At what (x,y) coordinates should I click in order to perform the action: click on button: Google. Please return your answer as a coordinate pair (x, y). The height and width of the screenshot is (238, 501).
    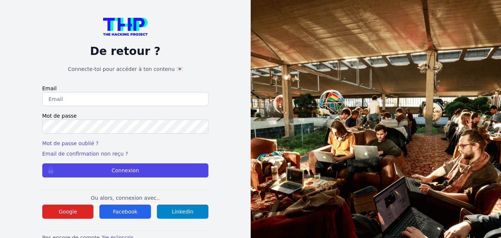
    Looking at the image, I should click on (68, 211).